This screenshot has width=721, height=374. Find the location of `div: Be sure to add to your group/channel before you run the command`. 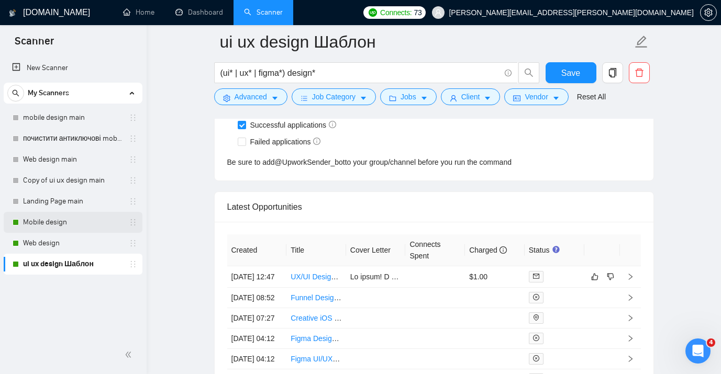

div: Be sure to add to your group/channel before you run the command is located at coordinates (434, 162).